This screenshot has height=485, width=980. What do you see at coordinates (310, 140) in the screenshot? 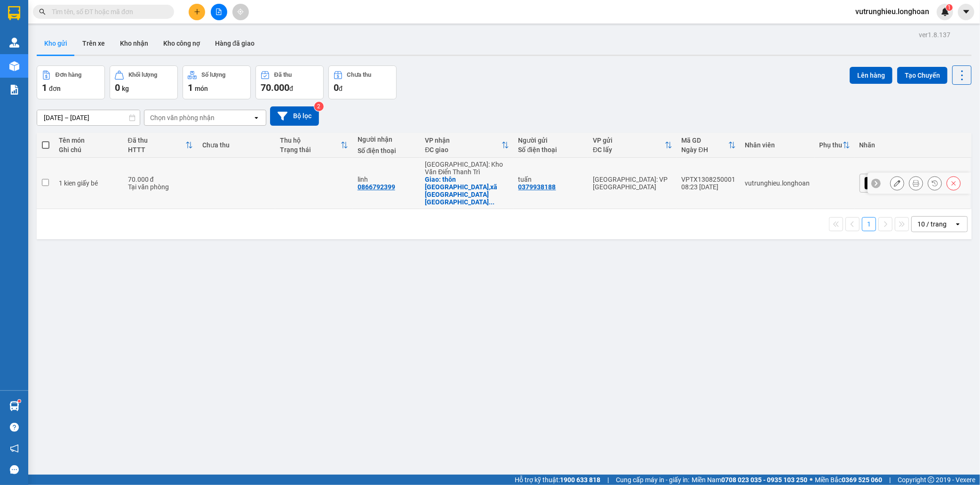
I see `div: Thu hộ` at bounding box center [310, 140].